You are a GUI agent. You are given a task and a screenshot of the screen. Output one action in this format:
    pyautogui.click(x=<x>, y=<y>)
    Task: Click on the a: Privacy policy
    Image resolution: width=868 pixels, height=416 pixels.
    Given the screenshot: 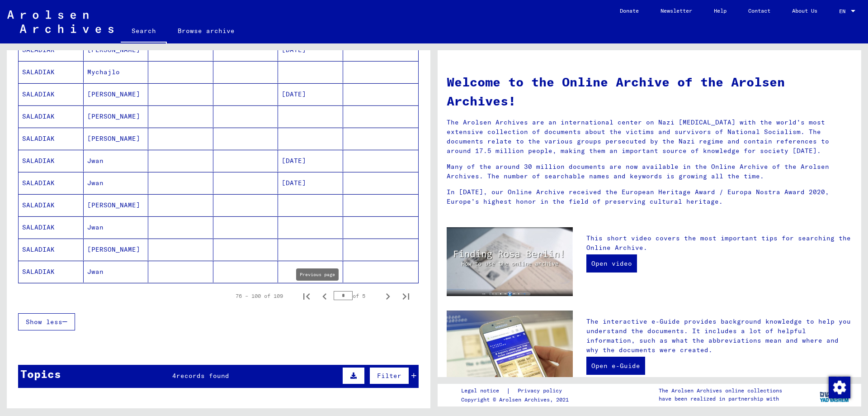 What is the action you would take?
    pyautogui.click(x=542, y=391)
    